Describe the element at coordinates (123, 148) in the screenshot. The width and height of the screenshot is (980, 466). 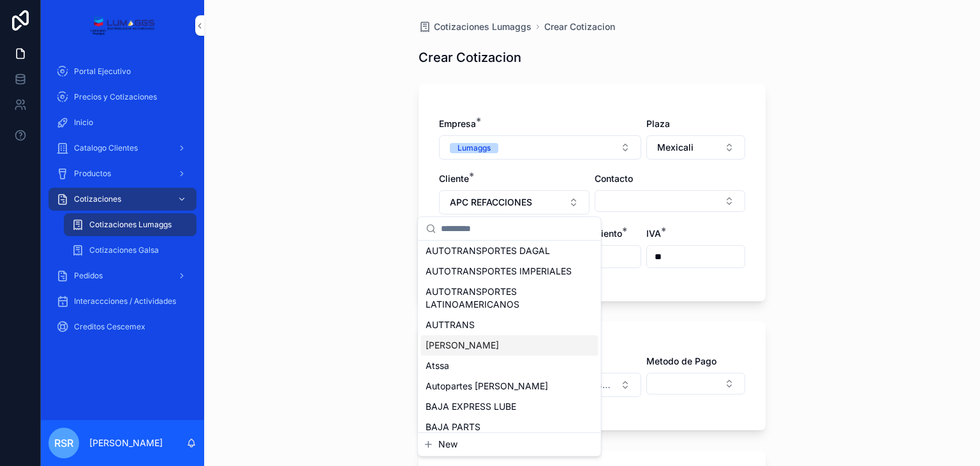
I see `a: Catalogo Clientes` at that location.